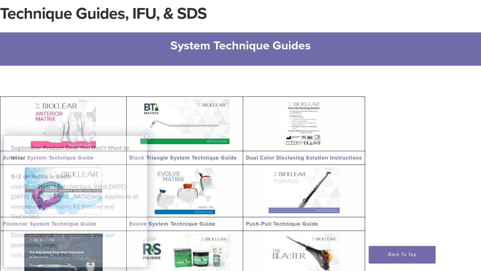 This screenshot has width=481, height=271. Describe the element at coordinates (304, 158) in the screenshot. I see `a: Dual Color Disclosing Solution Instructions` at that location.